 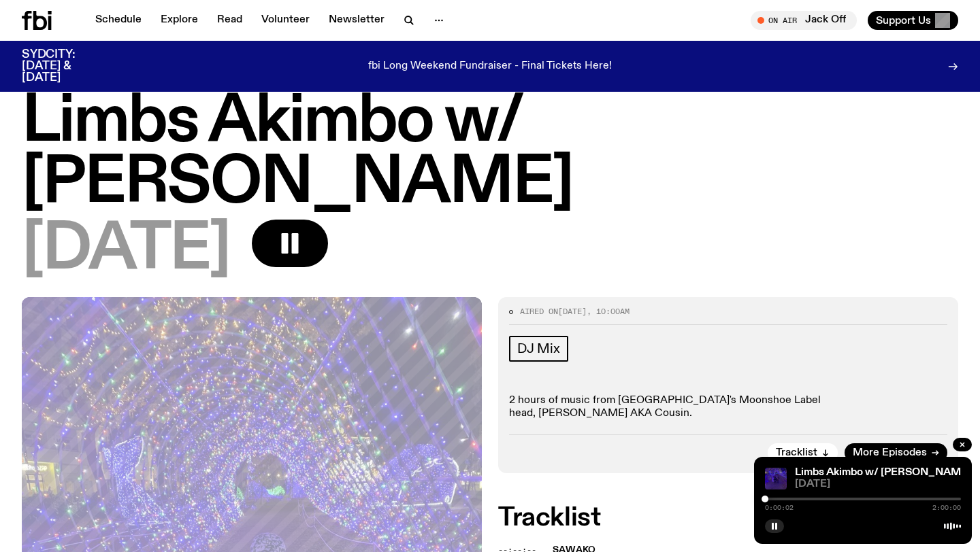 What do you see at coordinates (356, 21) in the screenshot?
I see `a: Newsletter` at bounding box center [356, 21].